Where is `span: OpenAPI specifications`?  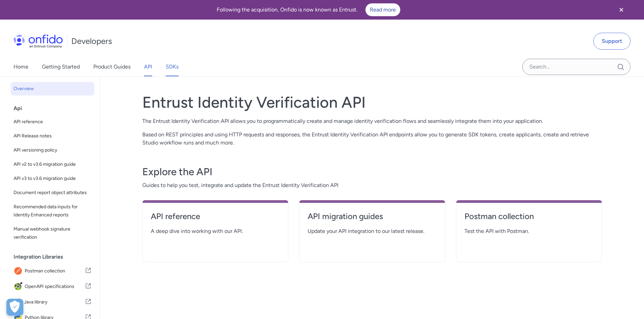
span: OpenAPI specifications is located at coordinates (55, 287).